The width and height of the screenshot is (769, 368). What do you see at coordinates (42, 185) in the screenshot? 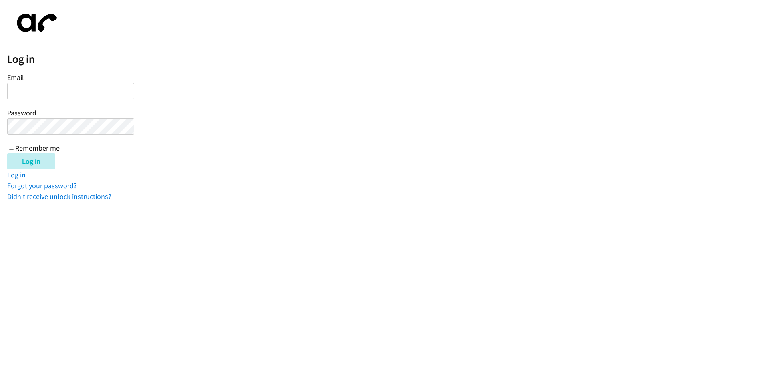
I see `a: Forgot your password?` at bounding box center [42, 185].